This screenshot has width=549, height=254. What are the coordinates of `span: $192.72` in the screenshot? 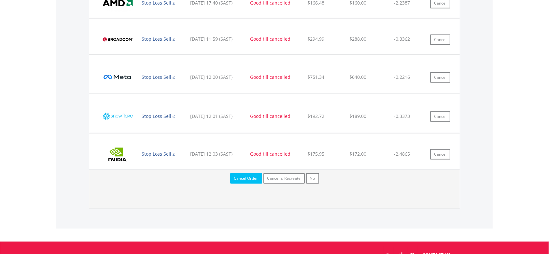 It's located at (316, 116).